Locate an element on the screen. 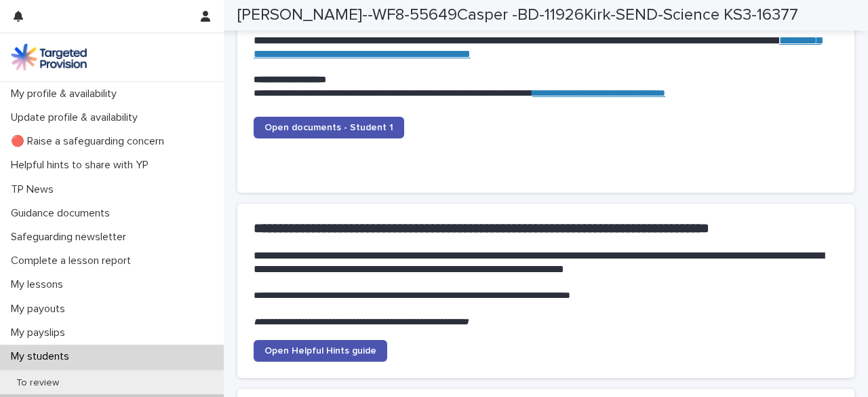 Image resolution: width=868 pixels, height=397 pixels. img: M5nRWzHhSzIhMunXDL62 is located at coordinates (49, 57).